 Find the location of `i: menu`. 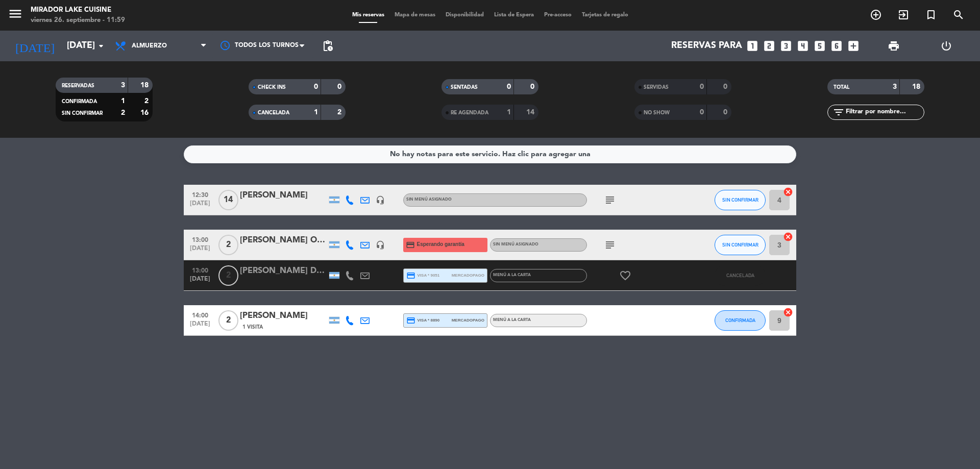

i: menu is located at coordinates (15, 14).